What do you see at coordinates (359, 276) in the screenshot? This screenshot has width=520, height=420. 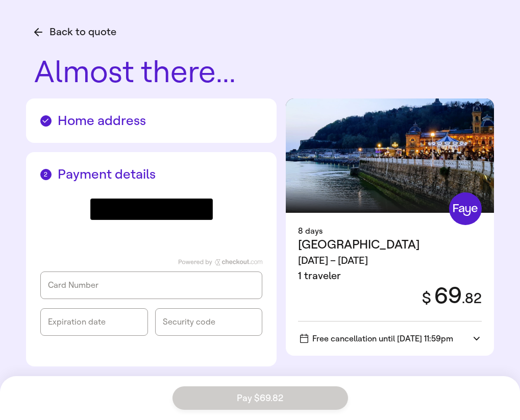 I see `div: 1 traveler` at bounding box center [359, 276].